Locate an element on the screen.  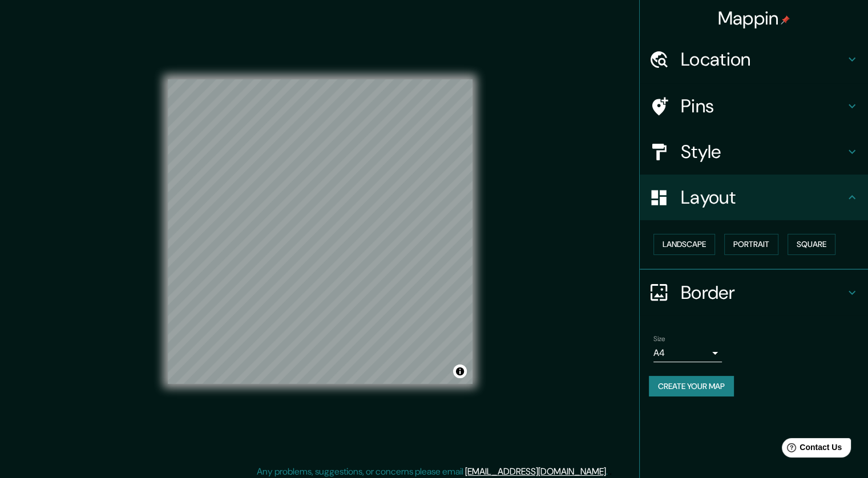
img: pin-icon.png is located at coordinates (785, 20).